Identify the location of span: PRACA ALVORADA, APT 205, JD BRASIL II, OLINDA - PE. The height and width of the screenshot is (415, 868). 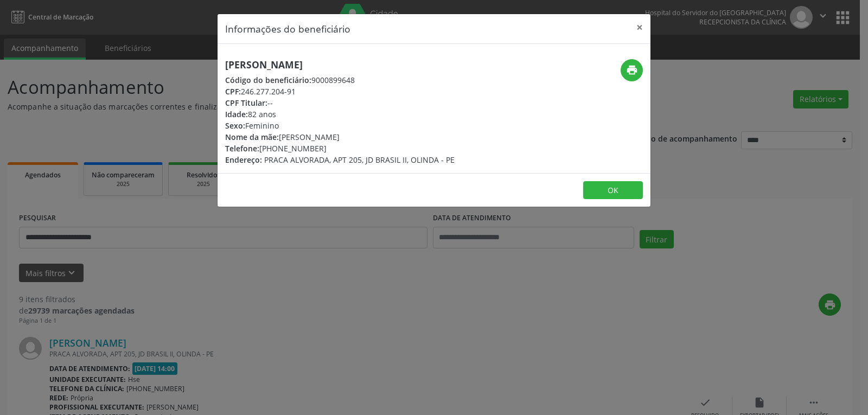
(359, 160).